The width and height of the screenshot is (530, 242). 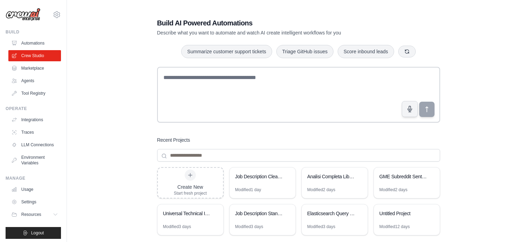 What do you see at coordinates (259, 214) in the screenshot?
I see `div: Job Description Standardizer` at bounding box center [259, 214].